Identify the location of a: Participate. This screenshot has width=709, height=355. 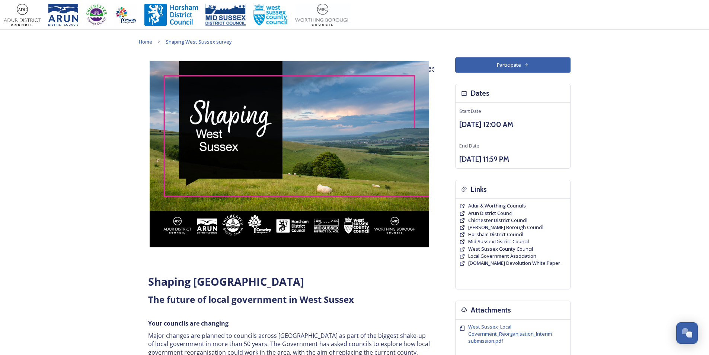
(513, 65).